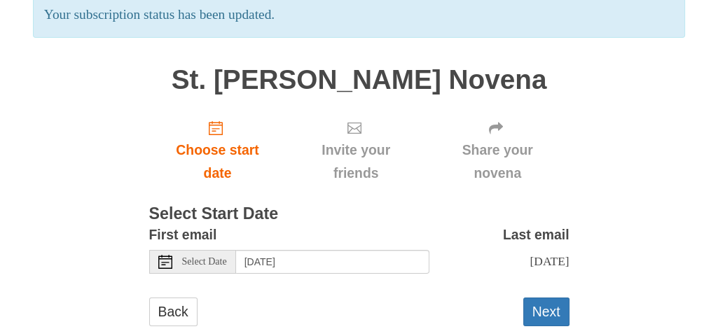 The image size is (718, 329). I want to click on label: First email, so click(183, 235).